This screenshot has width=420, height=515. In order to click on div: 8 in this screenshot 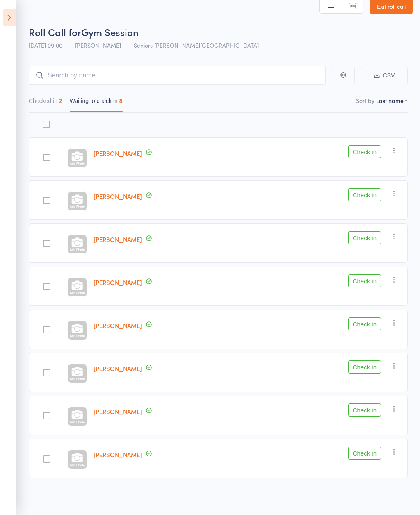, I will do `click(121, 101)`.